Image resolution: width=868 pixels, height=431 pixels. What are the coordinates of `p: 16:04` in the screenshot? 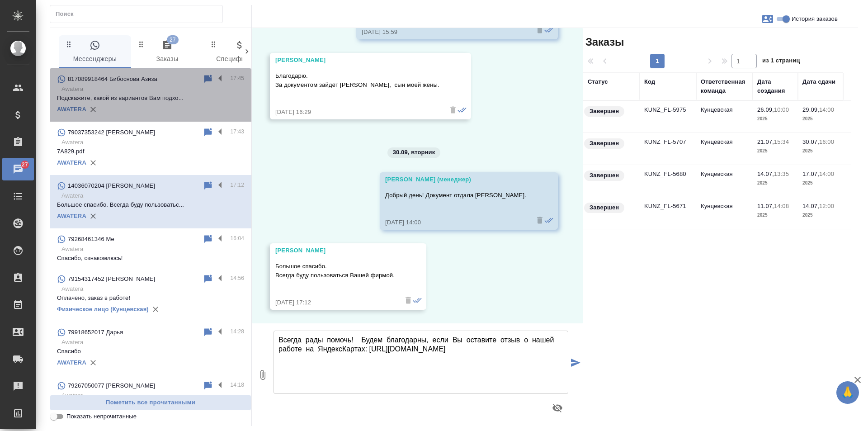 It's located at (237, 238).